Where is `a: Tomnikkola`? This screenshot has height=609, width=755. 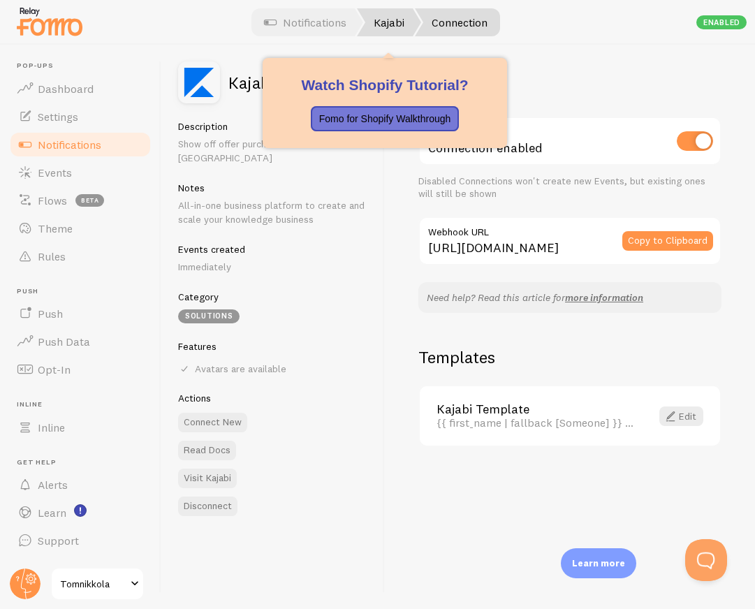
a: Tomnikkola is located at coordinates (97, 584).